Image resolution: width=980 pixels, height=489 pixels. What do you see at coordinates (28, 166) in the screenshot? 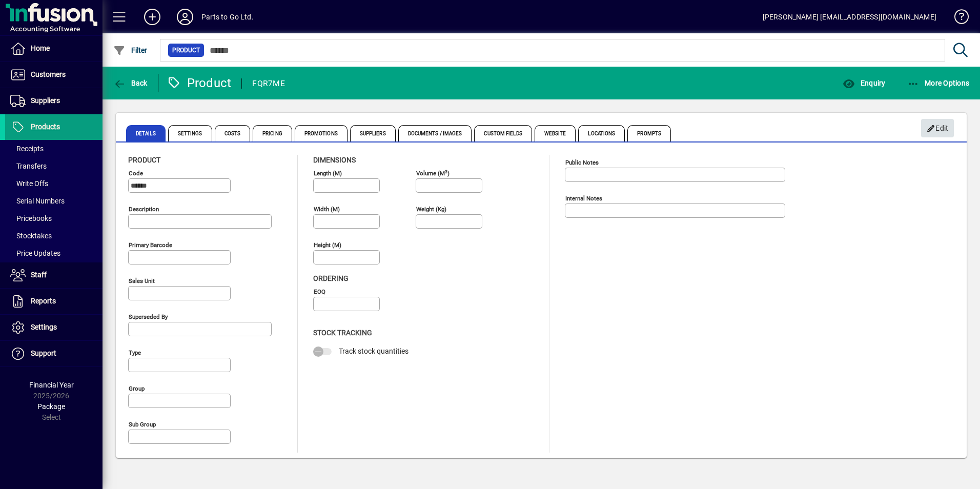
I see `span: Transfers` at bounding box center [28, 166].